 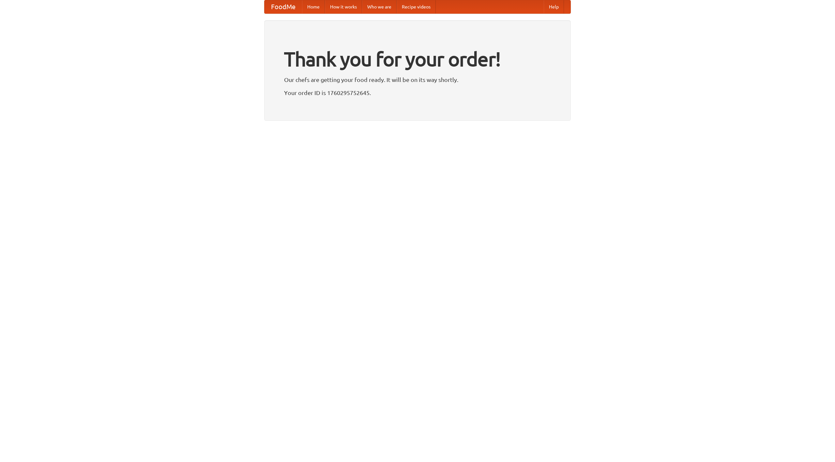 What do you see at coordinates (417, 80) in the screenshot?
I see `p: Our chefs are getting your food ready. It will be on its way shortly.` at bounding box center [417, 80].